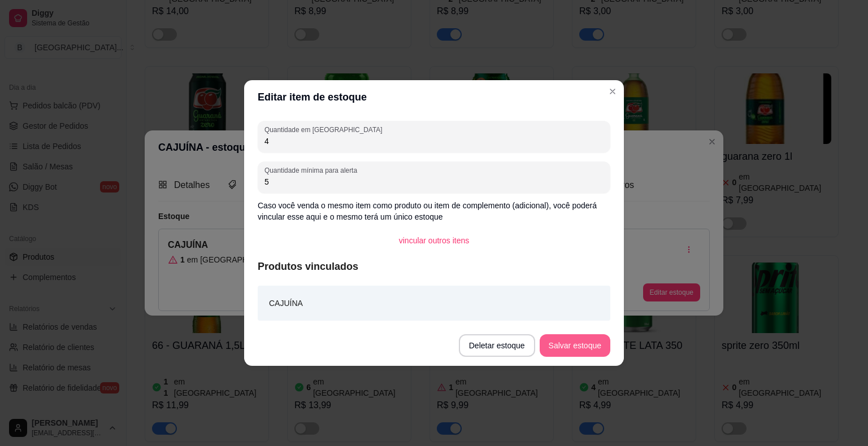 Image resolution: width=868 pixels, height=446 pixels. I want to click on button: Salvar estoque, so click(575, 345).